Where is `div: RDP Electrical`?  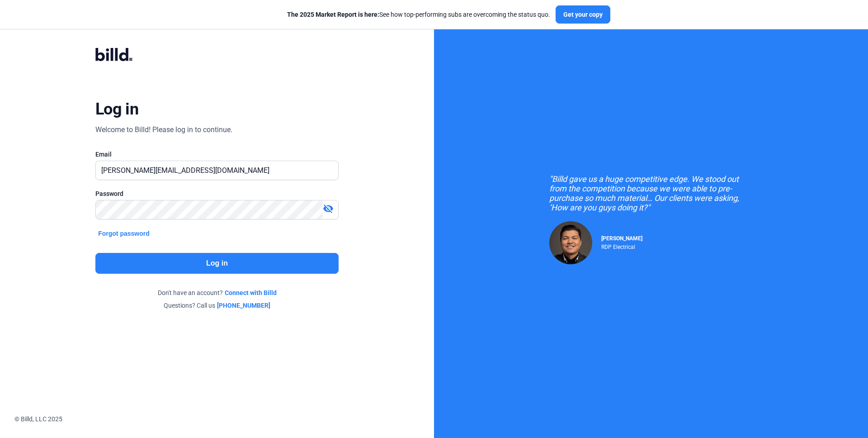
div: RDP Electrical is located at coordinates (622, 245).